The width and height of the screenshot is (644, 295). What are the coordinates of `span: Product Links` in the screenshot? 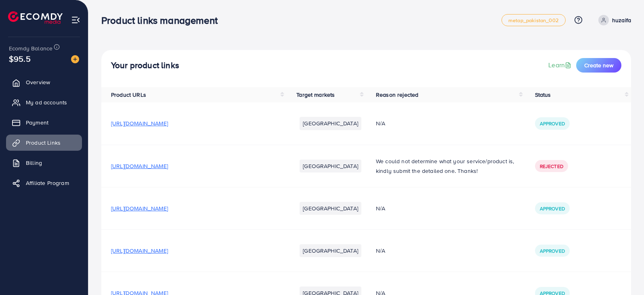 It's located at (43, 143).